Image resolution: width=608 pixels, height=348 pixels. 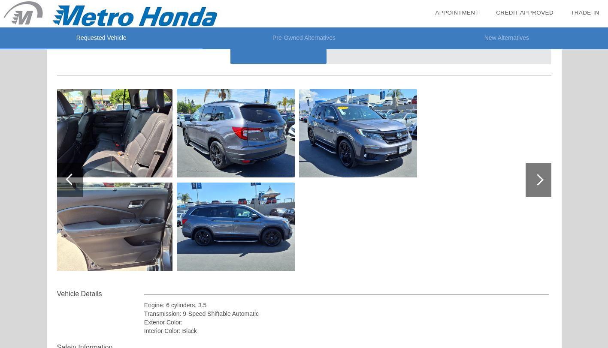 I want to click on div: Interior Color: Black, so click(x=347, y=331).